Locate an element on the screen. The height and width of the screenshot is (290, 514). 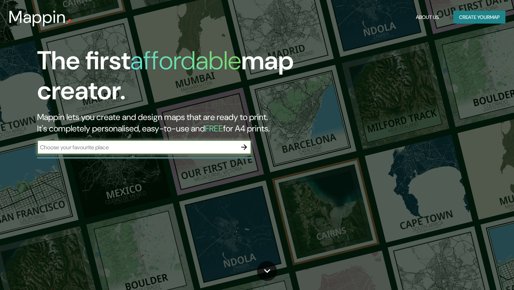
h1: affordable is located at coordinates (186, 60).